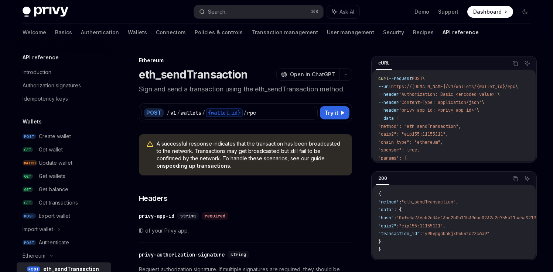 This screenshot has height=272, width=553. What do you see at coordinates (64, 150) in the screenshot?
I see `a: GETGet wallet` at bounding box center [64, 150].